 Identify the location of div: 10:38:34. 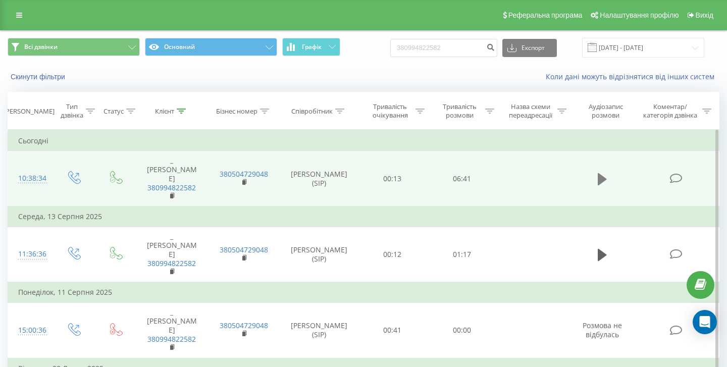
(30, 178).